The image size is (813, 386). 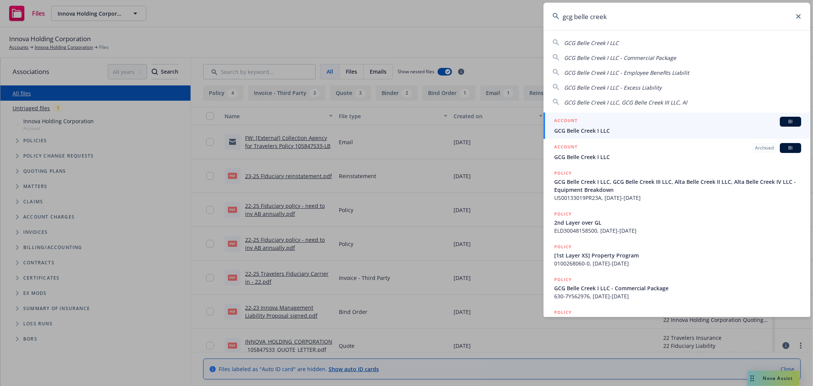 What do you see at coordinates (627, 72) in the screenshot?
I see `span: GCG Belle Creek I LLC - Employee Benefits Liabilit` at bounding box center [627, 72].